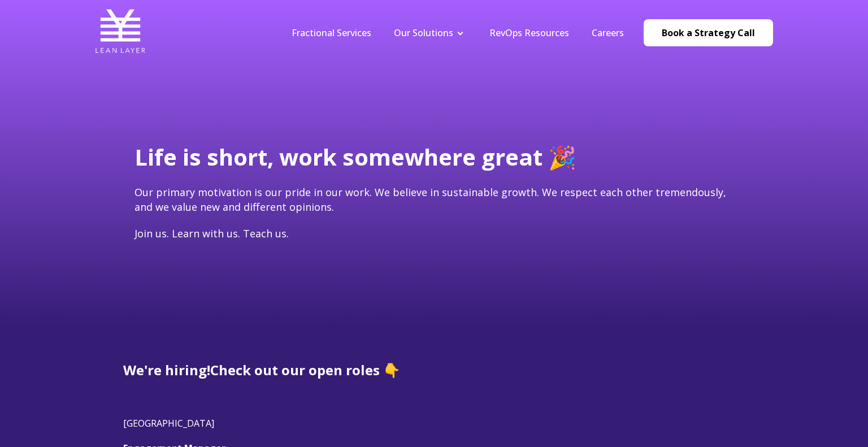  Describe the element at coordinates (529, 33) in the screenshot. I see `a: RevOps Resources` at that location.